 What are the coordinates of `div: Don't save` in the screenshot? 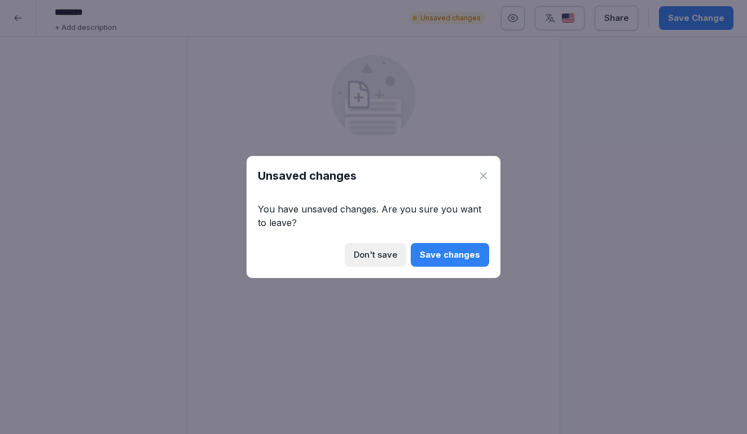 It's located at (375, 255).